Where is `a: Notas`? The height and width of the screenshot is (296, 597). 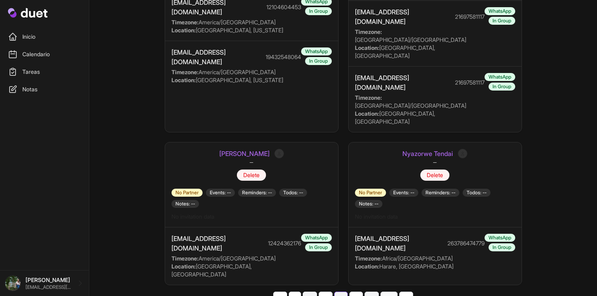
a: Notas is located at coordinates (44, 89).